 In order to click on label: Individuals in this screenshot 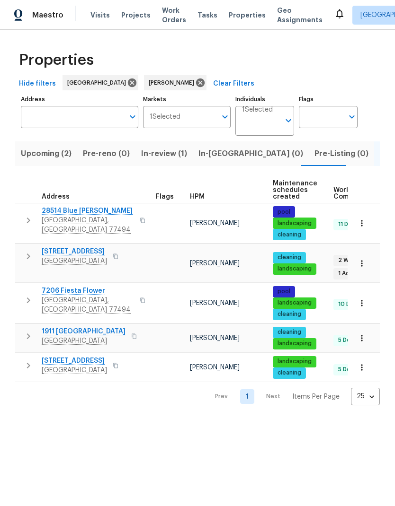, I will do `click(265, 99)`.